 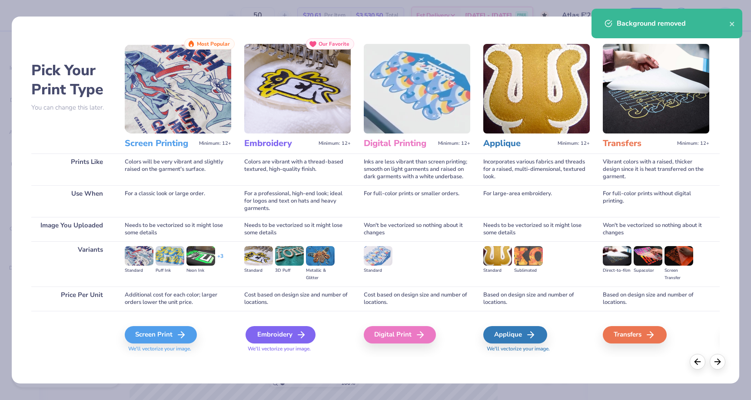 I want to click on div: Screen Transfer, so click(x=679, y=274).